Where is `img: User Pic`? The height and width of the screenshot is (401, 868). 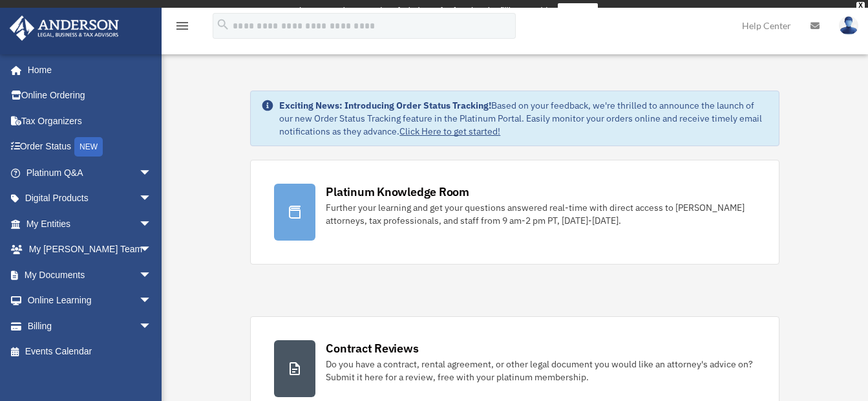
img: User Pic is located at coordinates (848, 25).